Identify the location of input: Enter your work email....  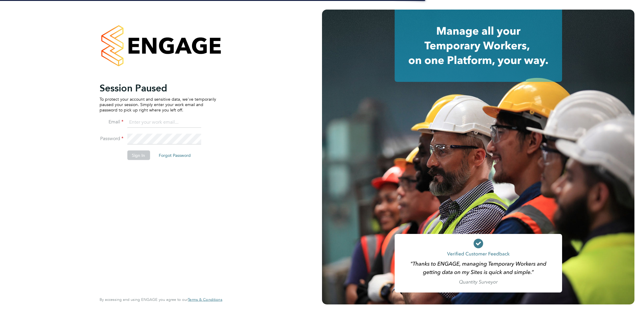
(164, 123).